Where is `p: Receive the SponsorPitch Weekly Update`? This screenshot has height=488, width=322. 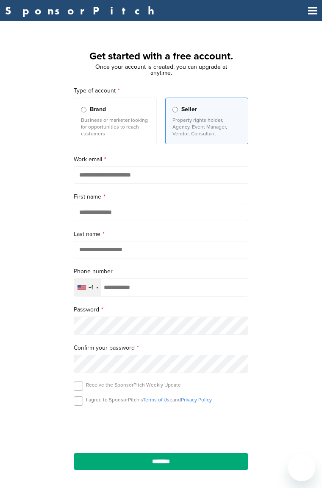 p: Receive the SponsorPitch Weekly Update is located at coordinates (134, 385).